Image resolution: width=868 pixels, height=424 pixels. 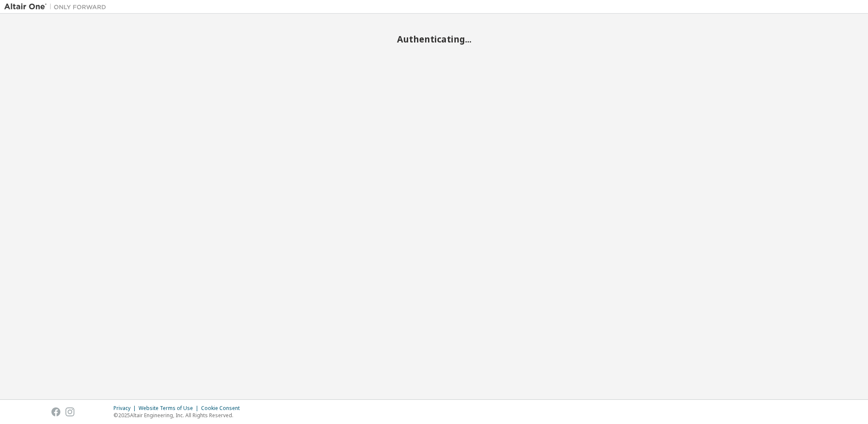 What do you see at coordinates (56, 412) in the screenshot?
I see `img: facebook.svg` at bounding box center [56, 412].